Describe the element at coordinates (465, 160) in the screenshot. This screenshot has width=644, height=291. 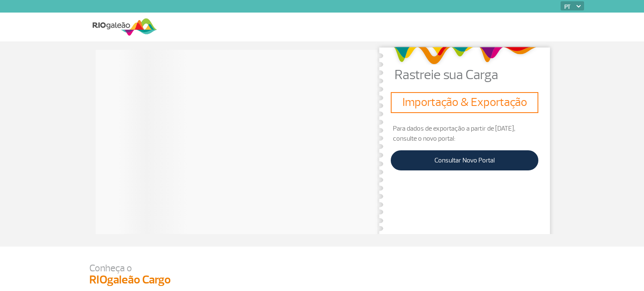
I see `a: Consultar Novo Portal` at that location.